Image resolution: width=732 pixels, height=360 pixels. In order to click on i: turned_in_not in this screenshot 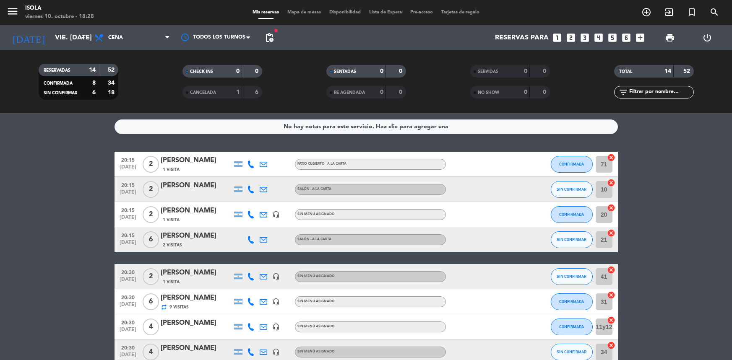, I will do `click(691, 12)`.